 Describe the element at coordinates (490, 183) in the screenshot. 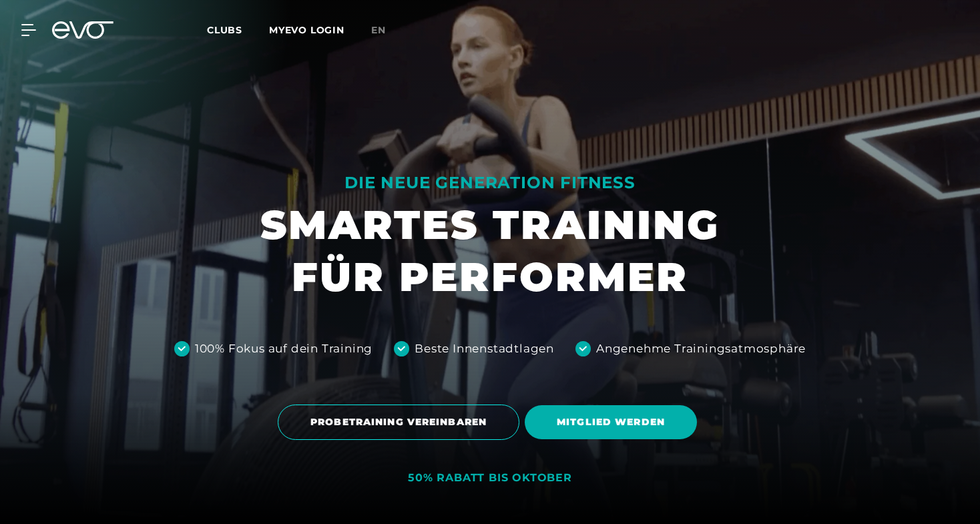

I see `div: DIE NEUE GENERATION FITNESS` at that location.